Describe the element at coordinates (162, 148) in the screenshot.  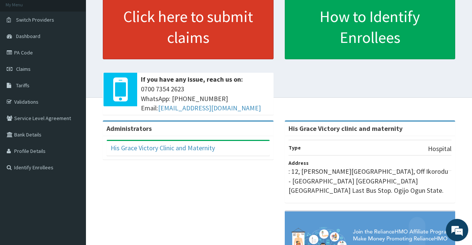
I see `a: His Grace Victory Clinic and Maternity` at that location.